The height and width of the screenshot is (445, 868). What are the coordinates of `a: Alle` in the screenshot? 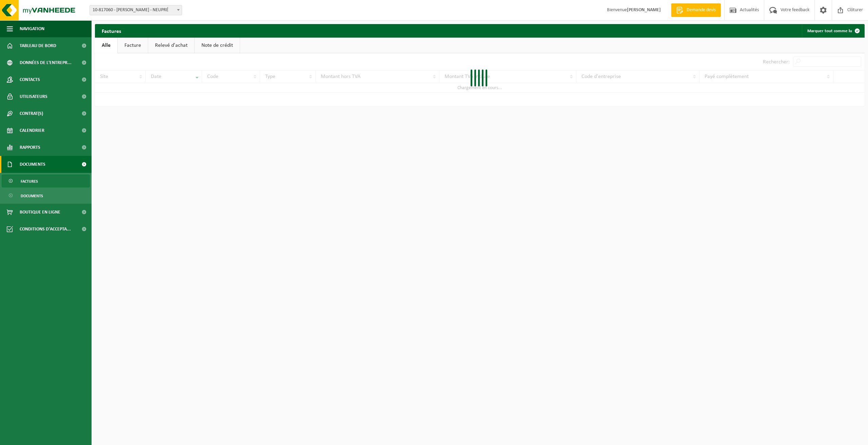 It's located at (106, 45).